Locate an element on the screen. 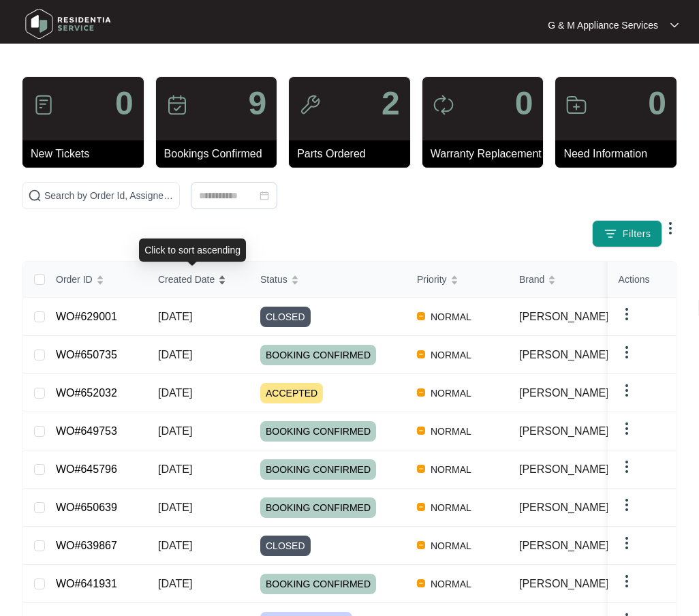 This screenshot has width=699, height=616. a: WO#629001 is located at coordinates (87, 316).